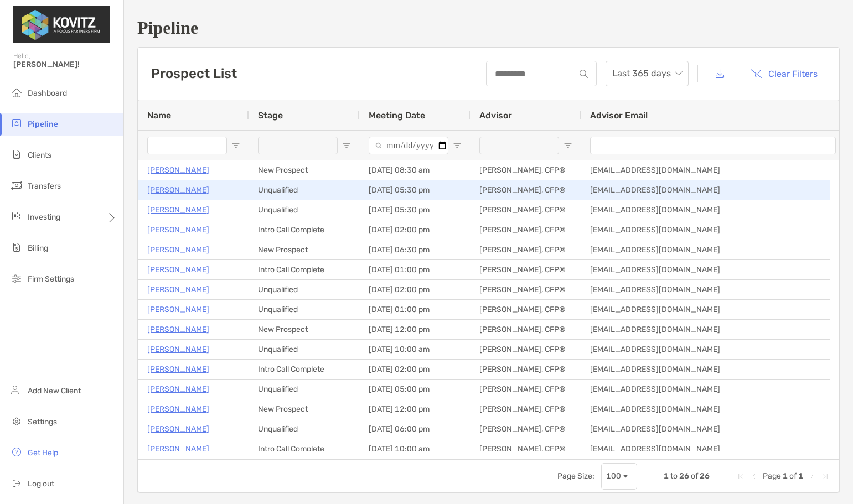  Describe the element at coordinates (17, 390) in the screenshot. I see `img: add_new_client icon` at that location.